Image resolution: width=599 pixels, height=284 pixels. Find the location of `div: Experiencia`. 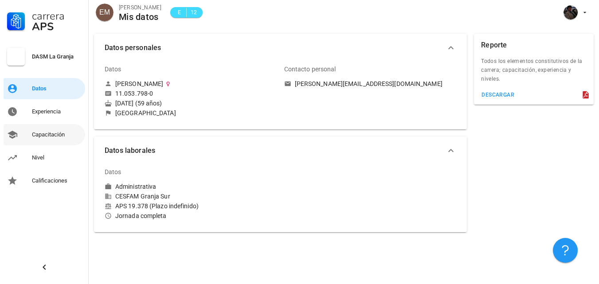

div: Experiencia is located at coordinates (57, 112).